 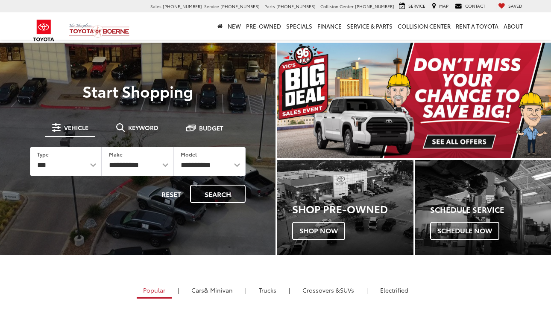 What do you see at coordinates (369, 26) in the screenshot?
I see `a: Service & Parts: Opens in a new tab` at bounding box center [369, 26].